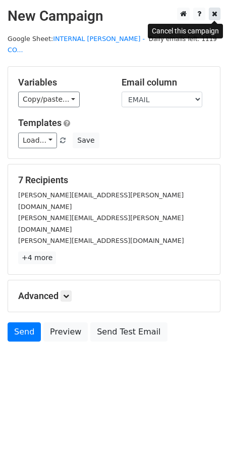  What do you see at coordinates (166, 82) in the screenshot?
I see `h5: Email column` at bounding box center [166, 82].